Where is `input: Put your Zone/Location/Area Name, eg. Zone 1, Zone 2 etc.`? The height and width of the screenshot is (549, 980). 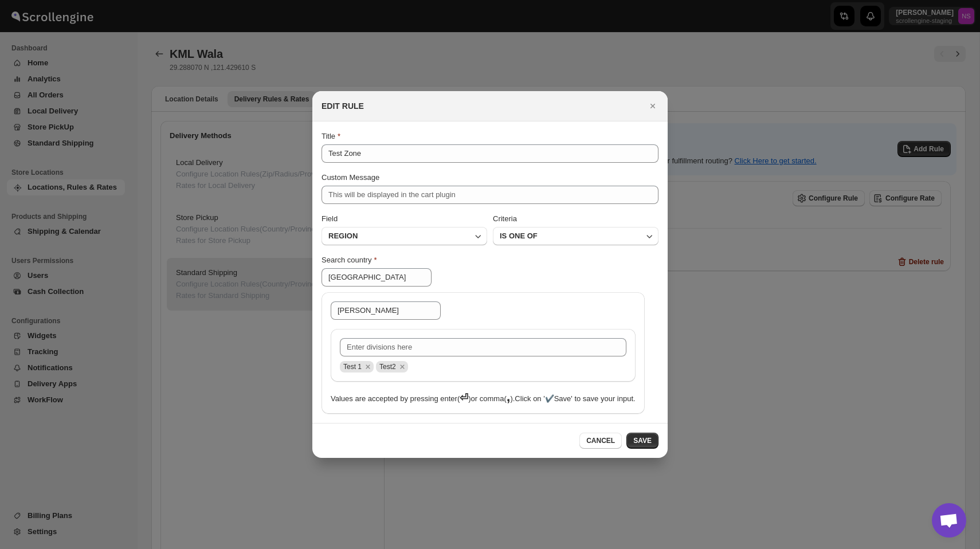
input: Put your Zone/Location/Area Name, eg. Zone 1, Zone 2 etc. is located at coordinates (490, 153).